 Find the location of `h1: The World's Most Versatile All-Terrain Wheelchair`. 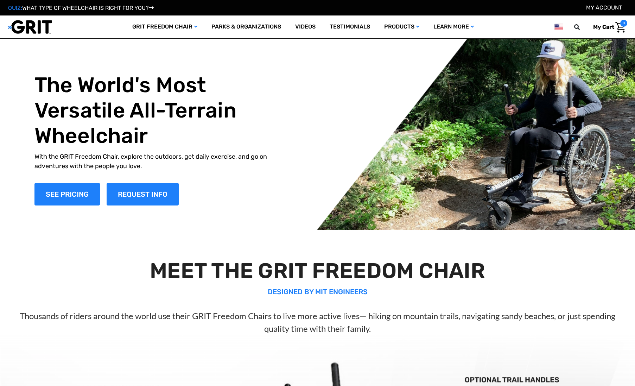

h1: The World's Most Versatile All-Terrain Wheelchair is located at coordinates (159, 110).